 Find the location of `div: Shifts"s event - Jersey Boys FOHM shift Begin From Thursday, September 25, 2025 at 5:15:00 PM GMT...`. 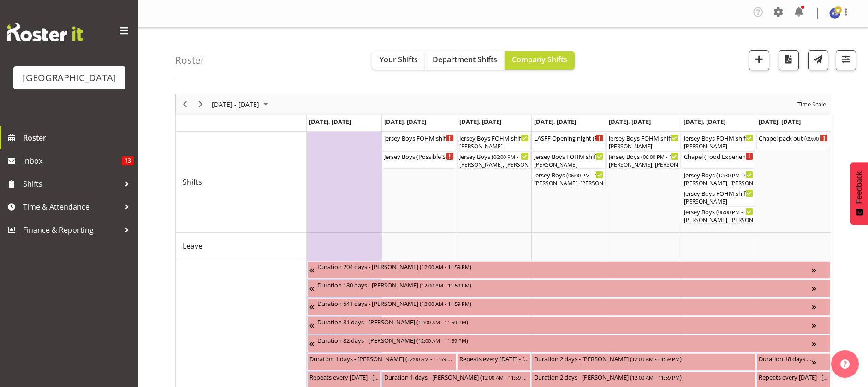

div: Shifts"s event - Jersey Boys FOHM shift Begin From Thursday, September 25, 2025 at 5:15:00 PM GMT... is located at coordinates (568, 160).